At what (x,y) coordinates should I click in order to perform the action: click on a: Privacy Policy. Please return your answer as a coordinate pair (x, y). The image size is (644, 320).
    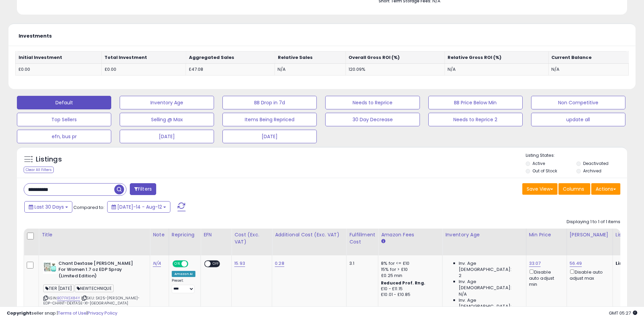
    Looking at the image, I should click on (102, 313).